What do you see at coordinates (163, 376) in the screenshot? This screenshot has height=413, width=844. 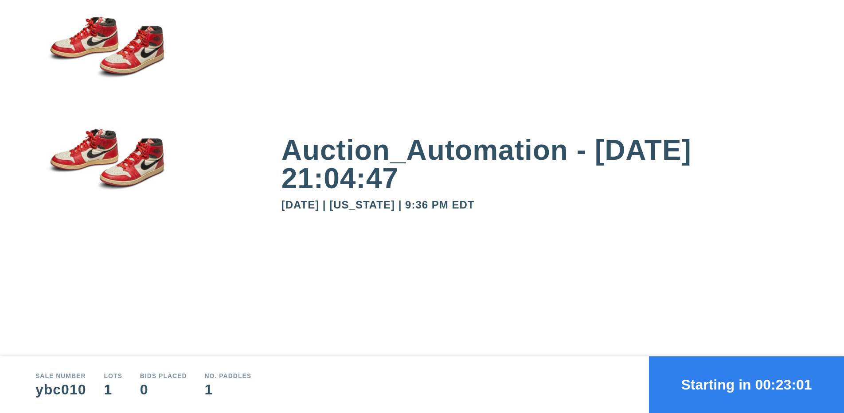 I see `div: Bids Placed` at bounding box center [163, 376].